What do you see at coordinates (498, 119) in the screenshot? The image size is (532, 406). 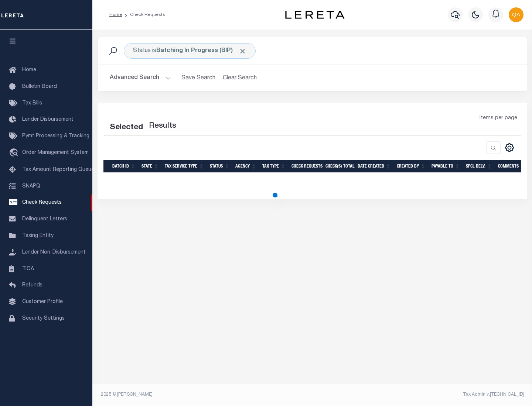 I see `span: Items per page` at bounding box center [498, 119].